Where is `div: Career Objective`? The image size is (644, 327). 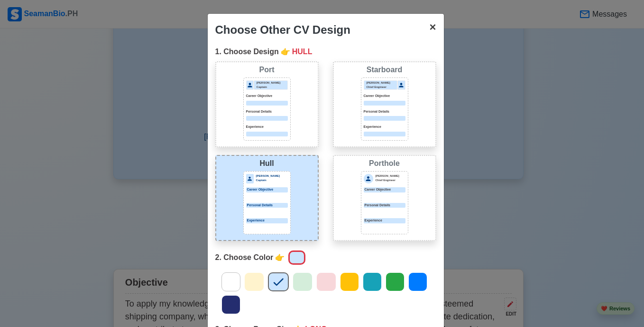 div: Career Objective is located at coordinates (384, 189).